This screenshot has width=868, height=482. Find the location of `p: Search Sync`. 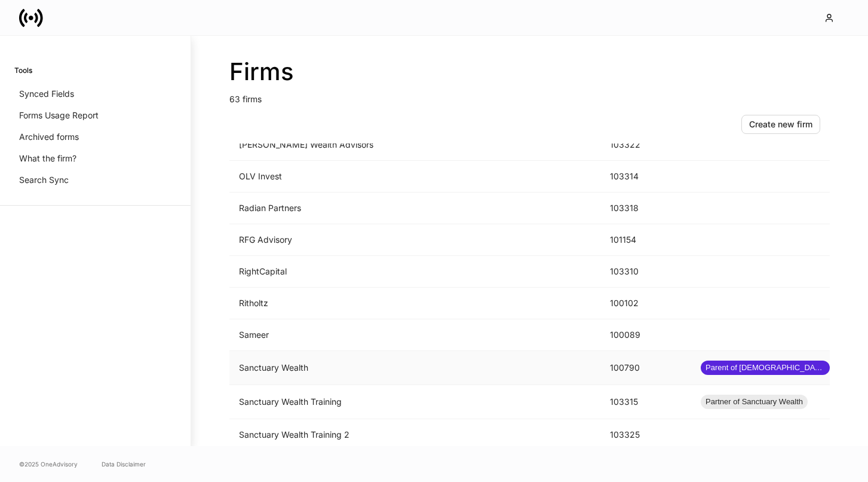

p: Search Sync is located at coordinates (43, 180).